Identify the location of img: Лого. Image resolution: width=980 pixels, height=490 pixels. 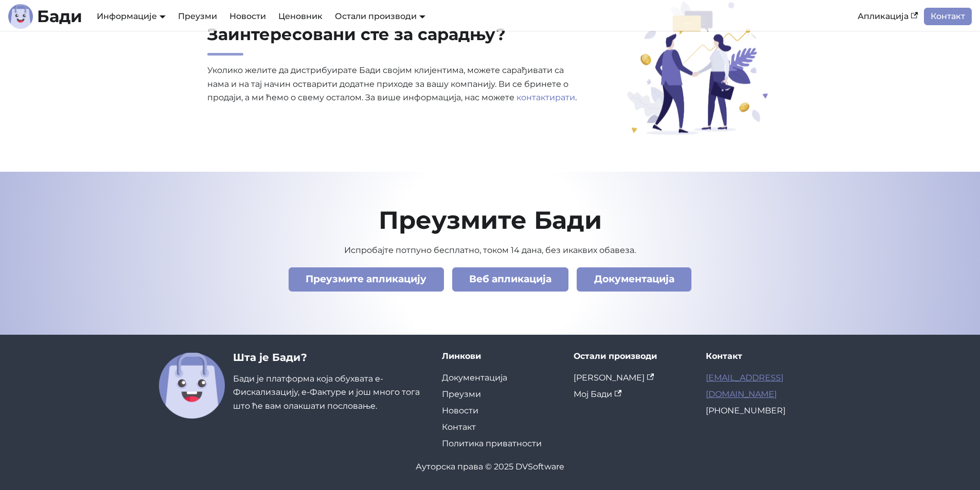
(21, 16).